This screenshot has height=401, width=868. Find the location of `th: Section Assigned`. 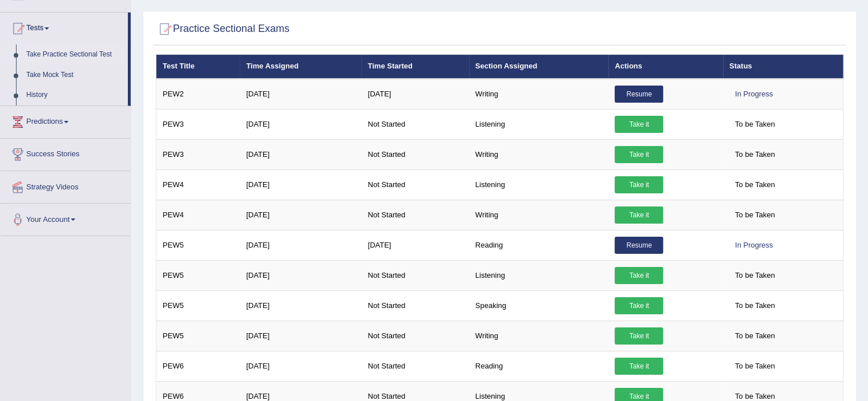

th: Section Assigned is located at coordinates (539, 67).